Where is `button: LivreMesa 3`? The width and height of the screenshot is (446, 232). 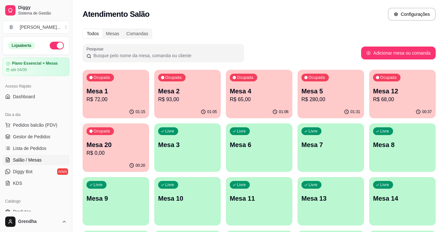 button: LivreMesa 3 is located at coordinates (187, 147).